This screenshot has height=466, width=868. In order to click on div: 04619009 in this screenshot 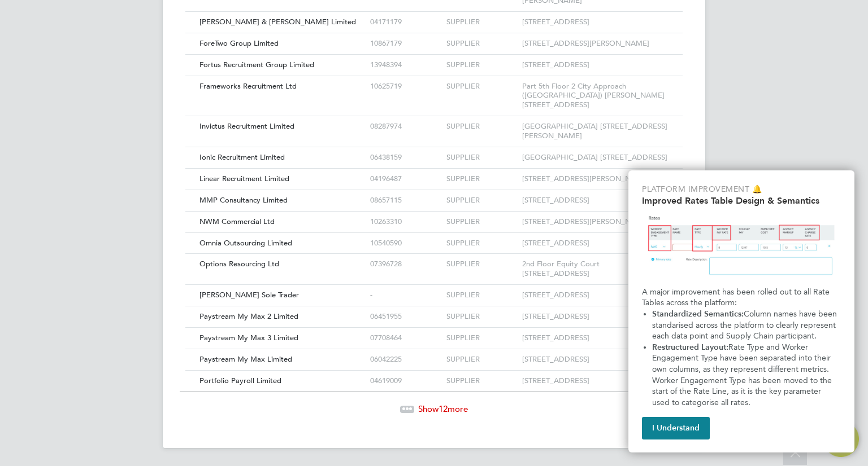, I will do `click(405, 381)`.